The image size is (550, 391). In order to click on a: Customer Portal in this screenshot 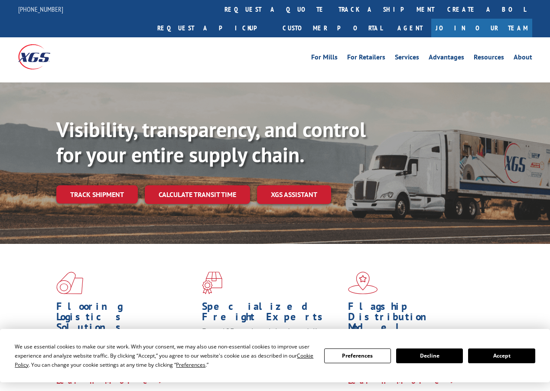, I will do `click(333, 28)`.